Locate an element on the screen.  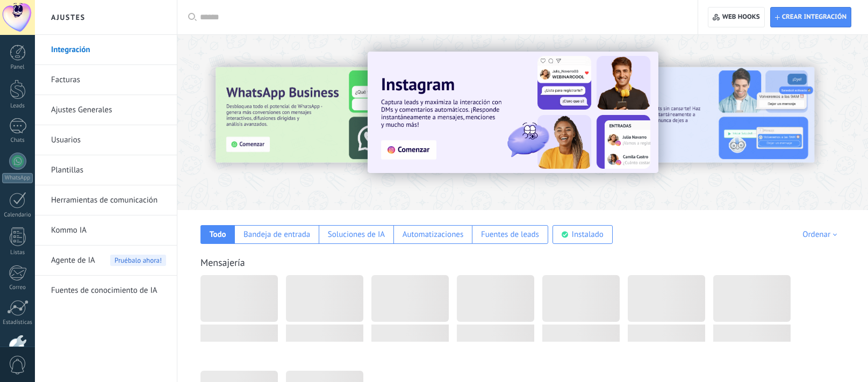
li: Facturas is located at coordinates (106, 80).